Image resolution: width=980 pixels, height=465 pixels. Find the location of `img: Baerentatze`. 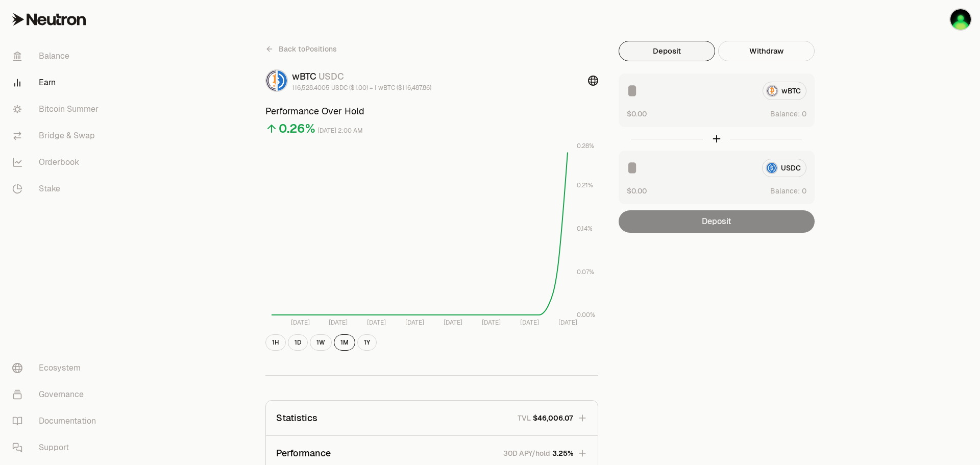

img: Baerentatze is located at coordinates (961, 19).